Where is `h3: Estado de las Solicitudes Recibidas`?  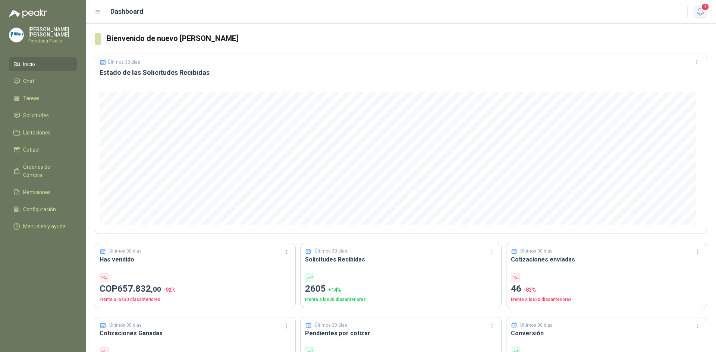 h3: Estado de las Solicitudes Recibidas is located at coordinates (401, 73).